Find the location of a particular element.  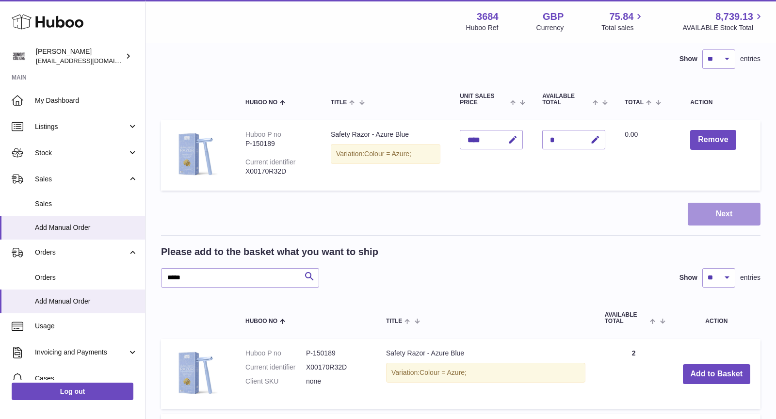

span: Total sales is located at coordinates (623, 28).